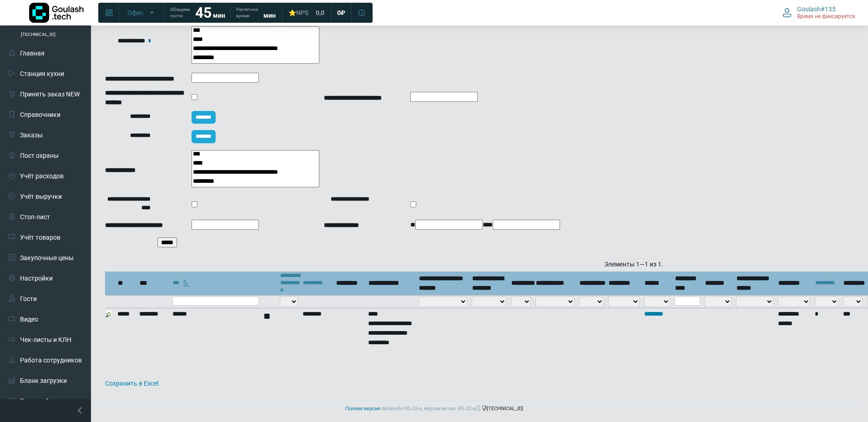 The height and width of the screenshot is (422, 868). Describe the element at coordinates (341, 13) in the screenshot. I see `a: 0 ₽` at that location.